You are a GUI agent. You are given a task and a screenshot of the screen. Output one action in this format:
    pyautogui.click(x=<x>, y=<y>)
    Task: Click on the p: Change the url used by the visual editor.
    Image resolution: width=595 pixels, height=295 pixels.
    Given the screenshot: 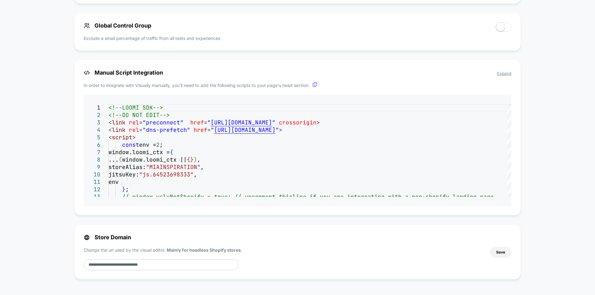 What is the action you would take?
    pyautogui.click(x=163, y=250)
    